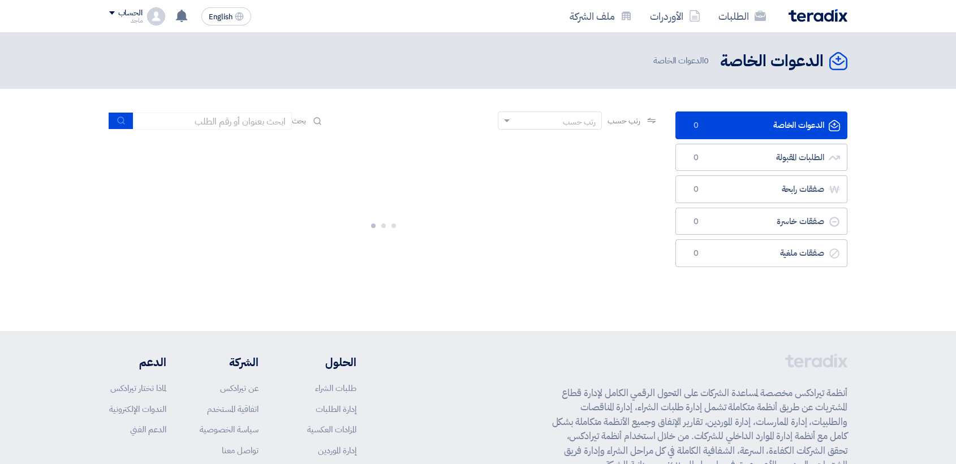 Image resolution: width=956 pixels, height=464 pixels. What do you see at coordinates (148, 429) in the screenshot?
I see `a: الدعم الفني` at bounding box center [148, 429].